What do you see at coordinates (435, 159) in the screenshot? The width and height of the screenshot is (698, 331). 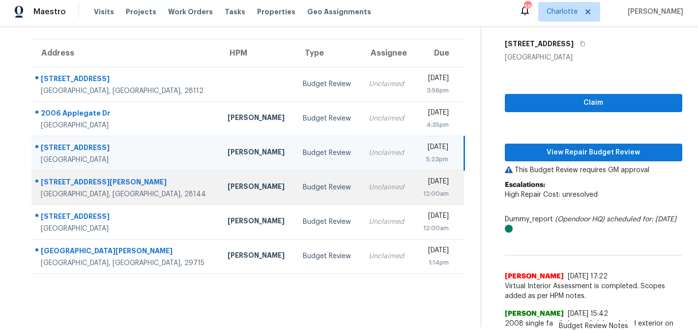 I see `div: 5:23pm` at bounding box center [435, 159].